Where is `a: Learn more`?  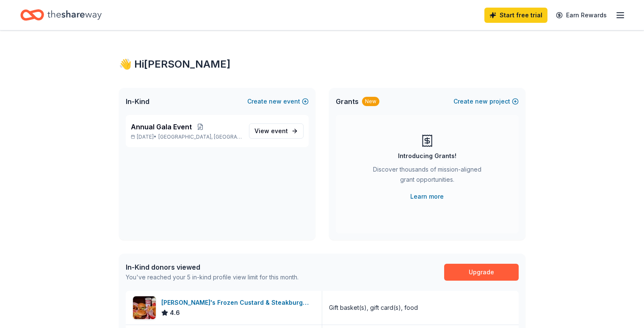
a: Learn more is located at coordinates (427, 197).